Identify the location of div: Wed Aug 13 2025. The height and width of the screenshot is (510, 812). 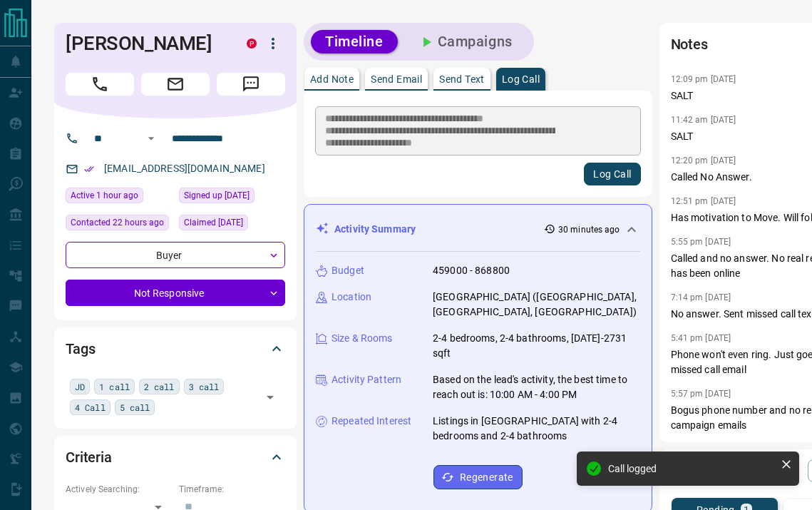
(118, 197).